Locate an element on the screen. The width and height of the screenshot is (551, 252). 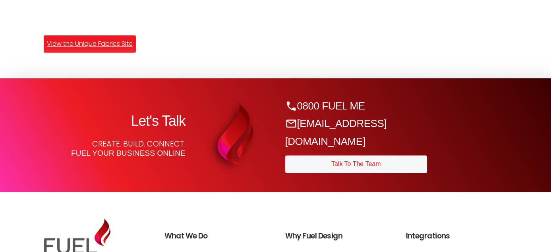
p: Create. Build. Connect. is located at coordinates (115, 148).